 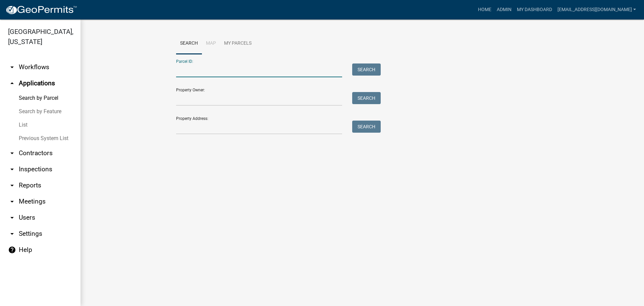 What do you see at coordinates (504, 9) in the screenshot?
I see `a: Admin` at bounding box center [504, 9].